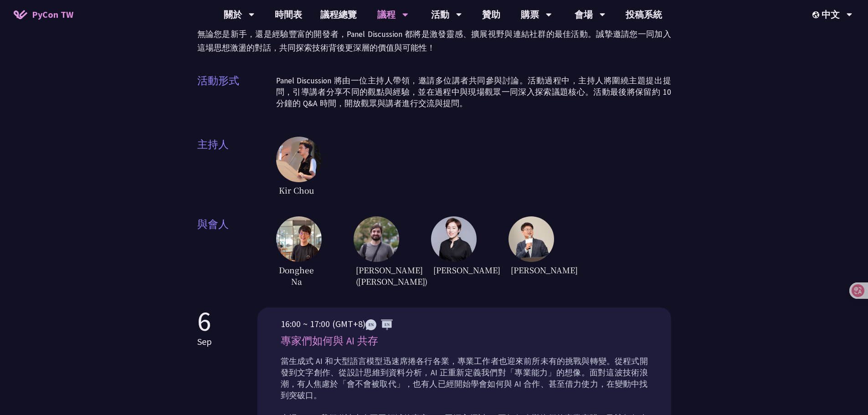 The image size is (868, 415). What do you see at coordinates (817, 14) in the screenshot?
I see `img: Locale Icon` at bounding box center [817, 14].